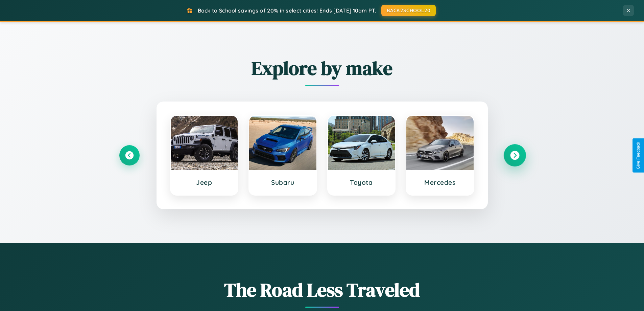  I want to click on div: Give Feedback, so click(638, 155).